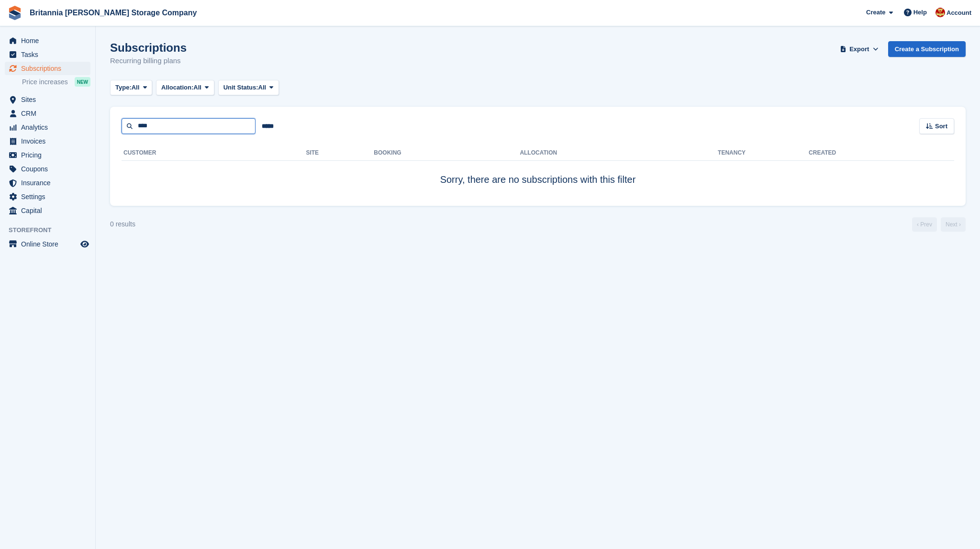 The image size is (980, 549). Describe the element at coordinates (214, 154) in the screenshot. I see `th: Customer` at that location.